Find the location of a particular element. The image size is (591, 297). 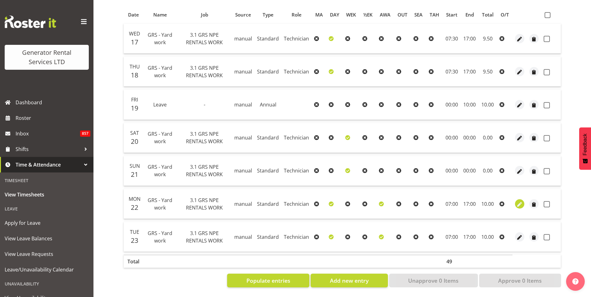

span: WEK is located at coordinates (351, 15).